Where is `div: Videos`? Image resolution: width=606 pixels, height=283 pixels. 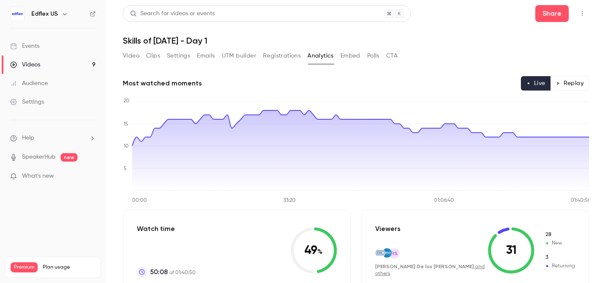
div: Videos is located at coordinates (25, 65).